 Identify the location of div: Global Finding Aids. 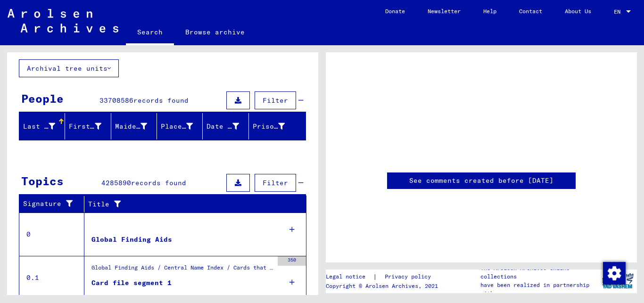
(132, 240).